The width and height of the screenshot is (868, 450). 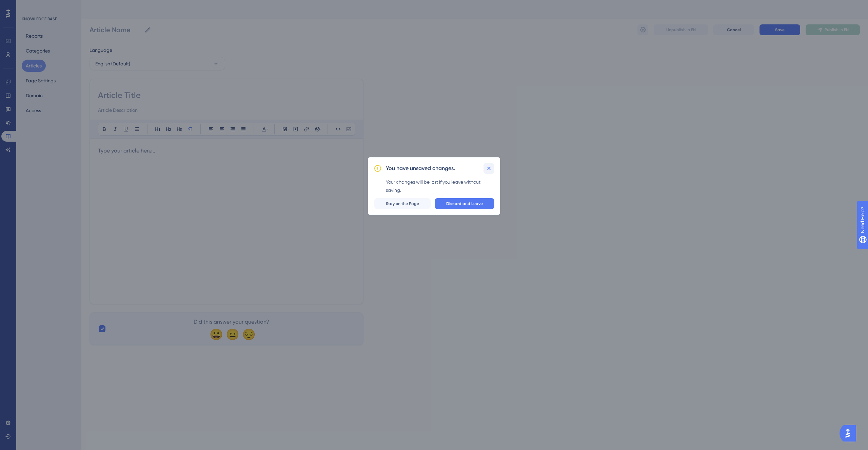 I want to click on span: Discard and Leave, so click(x=465, y=204).